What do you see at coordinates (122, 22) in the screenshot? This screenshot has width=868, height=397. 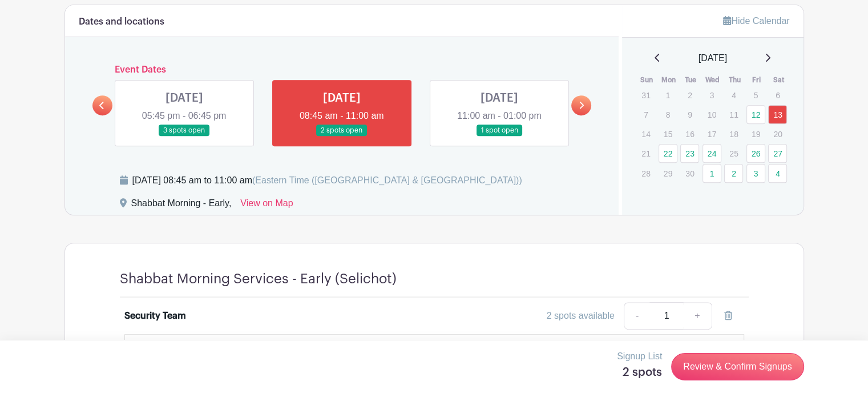 I see `h6: Dates and locations` at bounding box center [122, 22].